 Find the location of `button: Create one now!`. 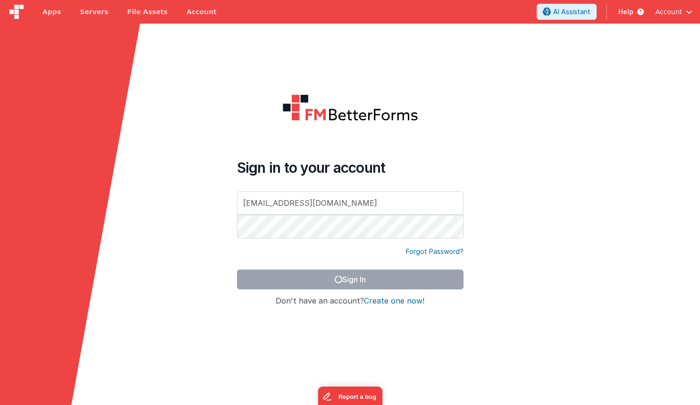

button: Create one now! is located at coordinates (394, 301).